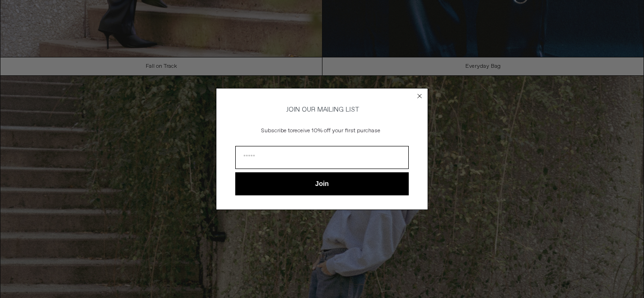 Image resolution: width=644 pixels, height=298 pixels. I want to click on span: JOIN OUR MAILING LIST, so click(322, 109).